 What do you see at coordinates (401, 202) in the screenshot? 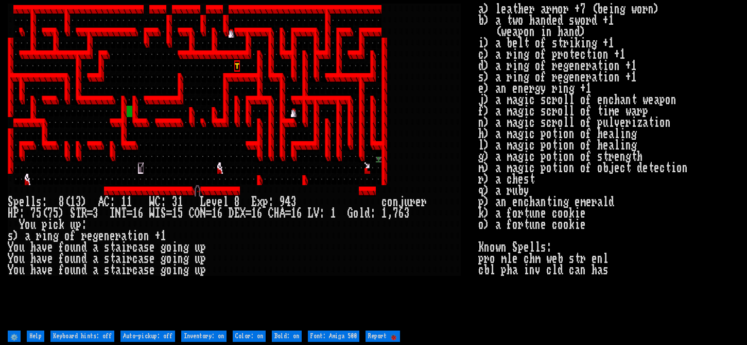
I see `div: j` at bounding box center [401, 202].